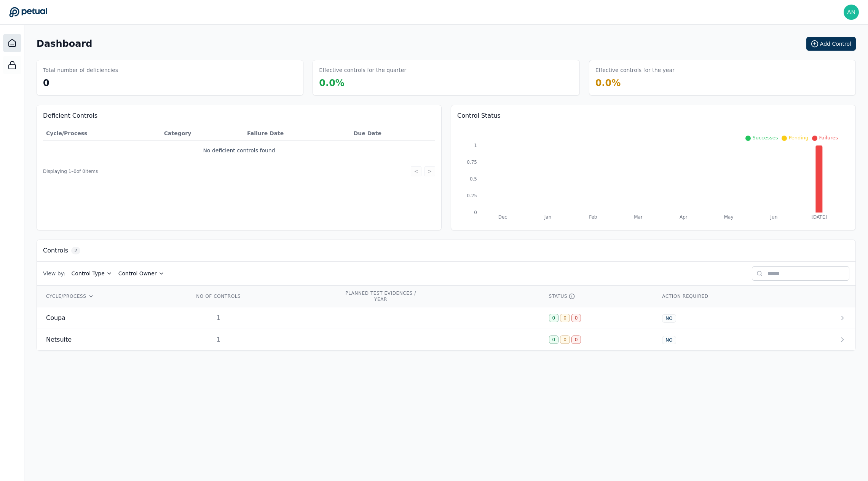  What do you see at coordinates (503, 217) in the screenshot?
I see `tspan: Dec` at bounding box center [503, 217].